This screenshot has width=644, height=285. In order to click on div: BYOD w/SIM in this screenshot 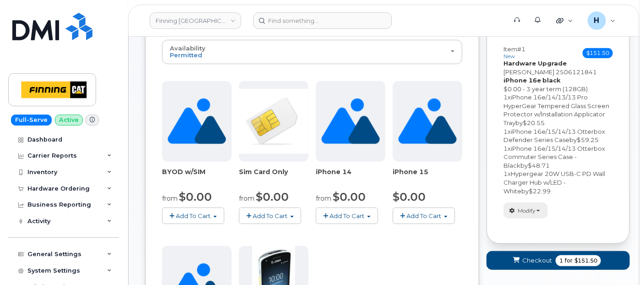, I will do `click(197, 177)`.